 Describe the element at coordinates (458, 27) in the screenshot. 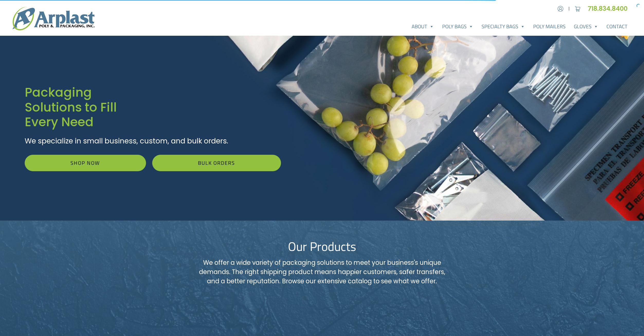

I see `a: Poly Bags` at that location.